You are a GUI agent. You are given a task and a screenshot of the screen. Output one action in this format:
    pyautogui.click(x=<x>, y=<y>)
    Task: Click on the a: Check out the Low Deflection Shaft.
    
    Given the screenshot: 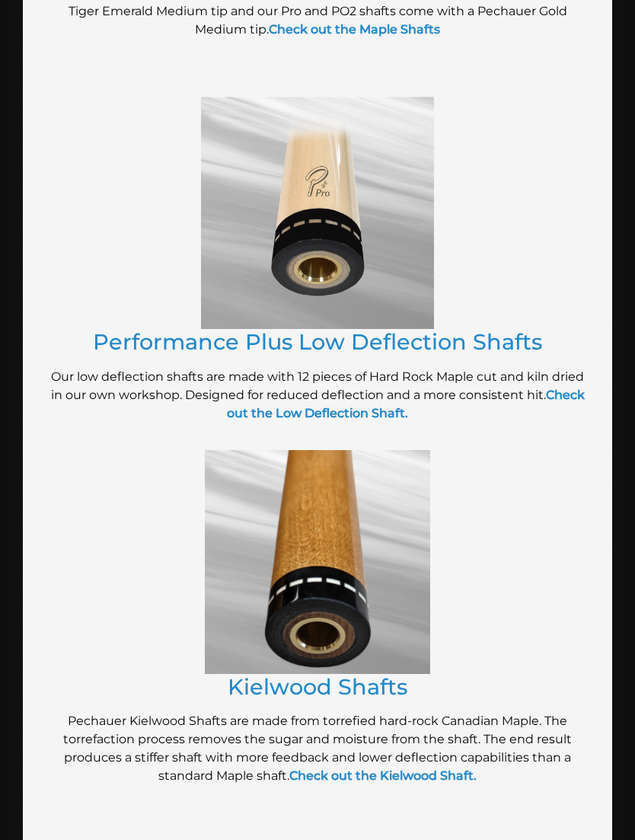 What is the action you would take?
    pyautogui.click(x=406, y=404)
    